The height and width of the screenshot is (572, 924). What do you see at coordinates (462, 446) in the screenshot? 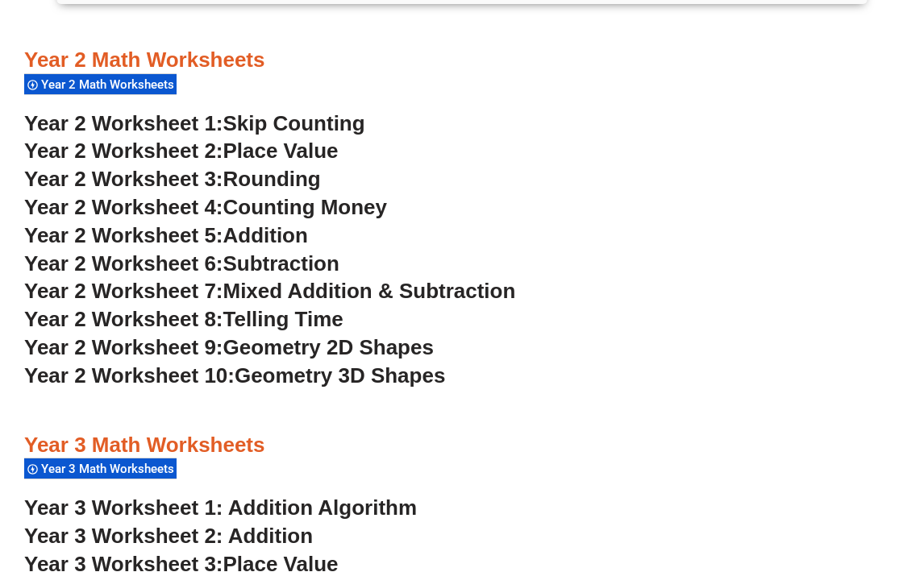
I see `h3: Year 3 Math Worksheets` at bounding box center [462, 446].